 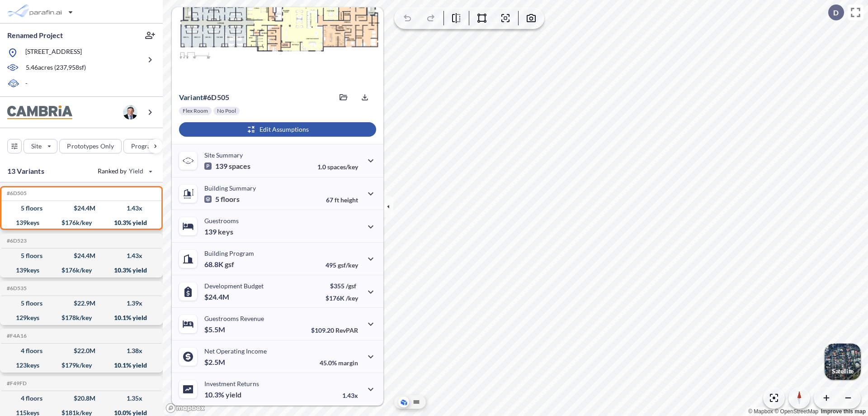 What do you see at coordinates (342, 286) in the screenshot?
I see `p: $355` at bounding box center [342, 286].